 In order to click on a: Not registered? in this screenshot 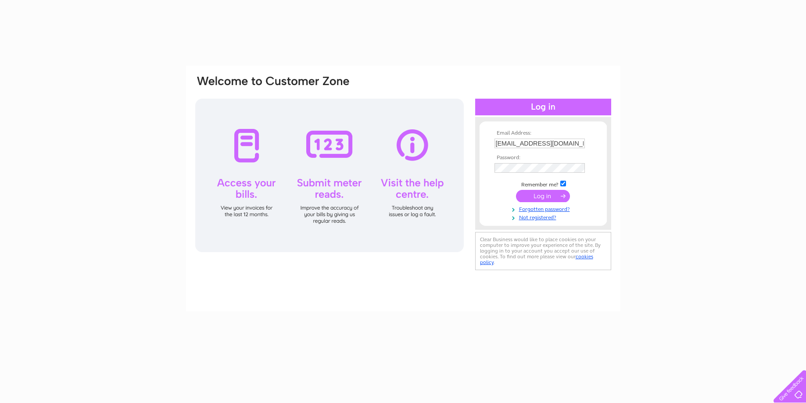, I will do `click(544, 217)`.